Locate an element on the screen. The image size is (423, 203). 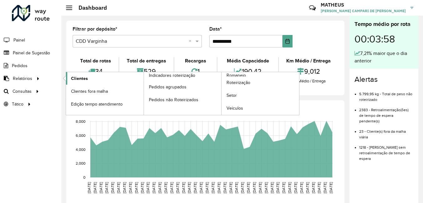
text: 4,000 is located at coordinates (80, 149).